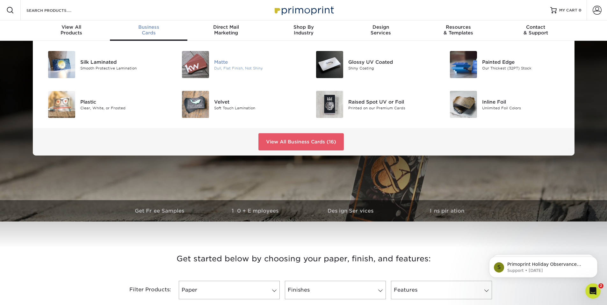 Image resolution: width=607 pixels, height=305 pixels. I want to click on div: Silk Laminated, so click(122, 62).